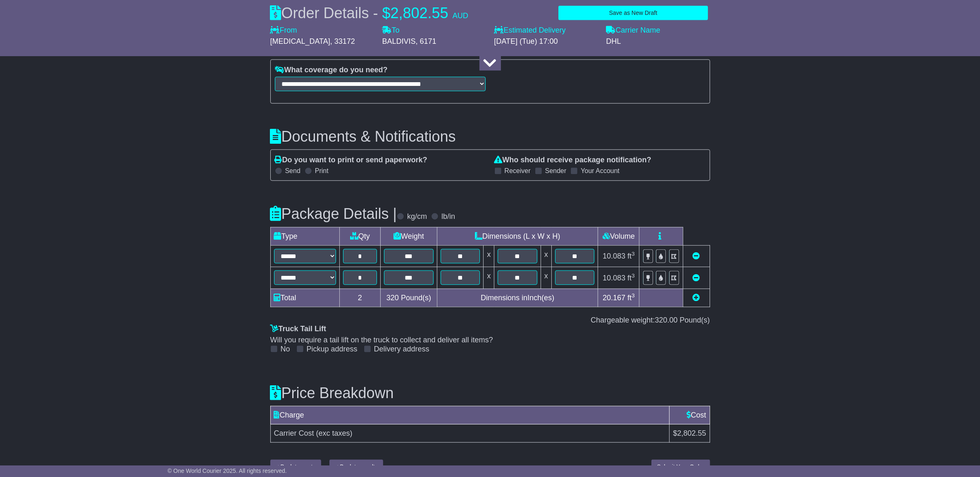 Image resolution: width=980 pixels, height=477 pixels. I want to click on td: Pound(s), so click(409, 298).